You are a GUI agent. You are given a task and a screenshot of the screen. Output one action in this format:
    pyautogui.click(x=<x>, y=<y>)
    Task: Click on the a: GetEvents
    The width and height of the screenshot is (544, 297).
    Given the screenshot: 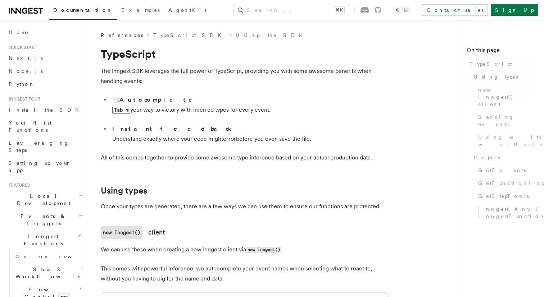 What is the action you would take?
    pyautogui.click(x=505, y=170)
    